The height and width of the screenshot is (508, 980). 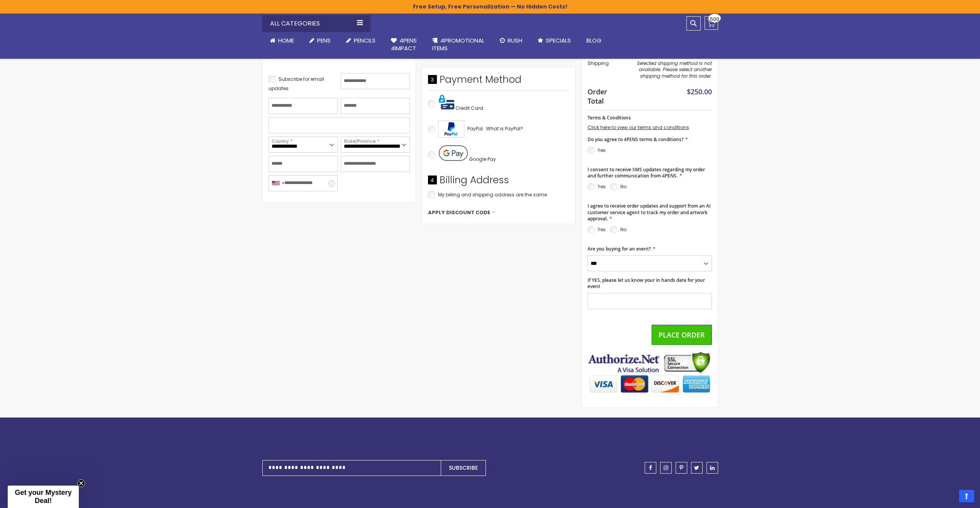 I want to click on span: pinterest, so click(x=682, y=468).